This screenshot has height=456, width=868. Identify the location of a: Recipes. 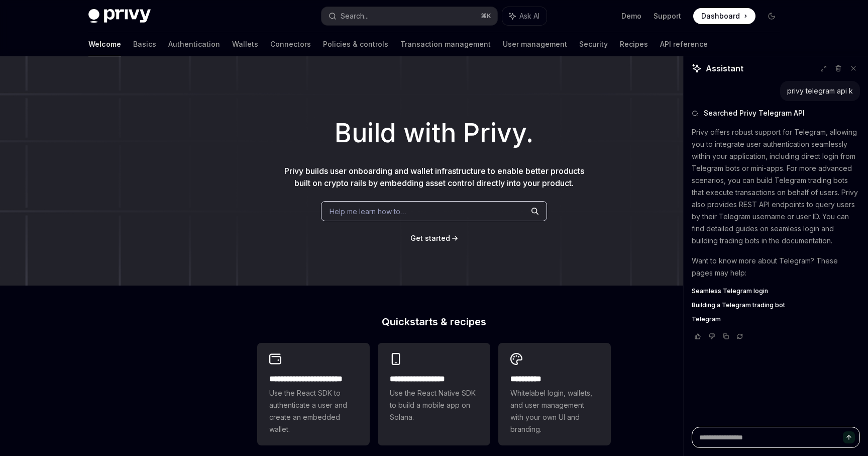
(634, 44).